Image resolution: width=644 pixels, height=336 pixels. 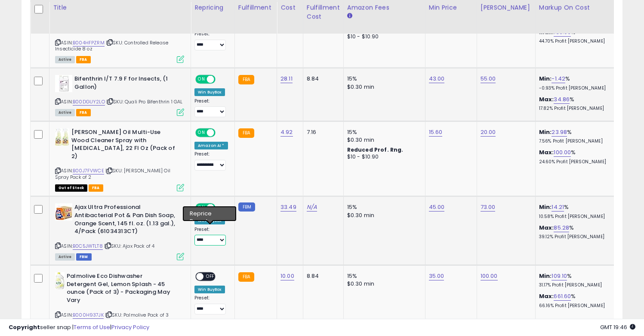 What do you see at coordinates (130, 326) in the screenshot?
I see `a: Privacy Policy` at bounding box center [130, 326].